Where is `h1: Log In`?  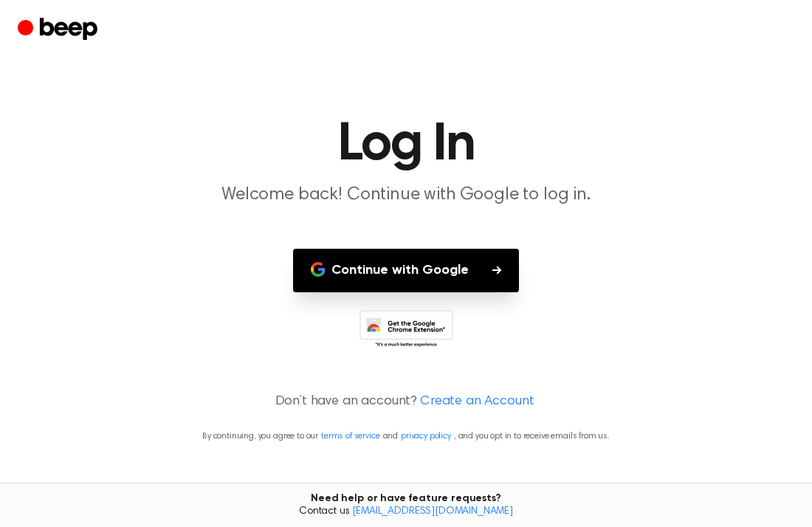 h1: Log In is located at coordinates (406, 144).